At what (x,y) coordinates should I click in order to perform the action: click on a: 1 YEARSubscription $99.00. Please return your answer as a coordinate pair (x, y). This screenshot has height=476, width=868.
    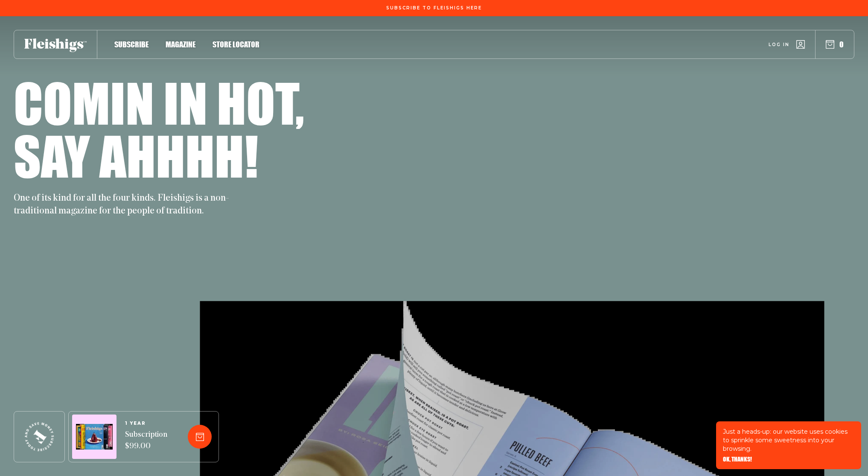
    Looking at the image, I should click on (146, 437).